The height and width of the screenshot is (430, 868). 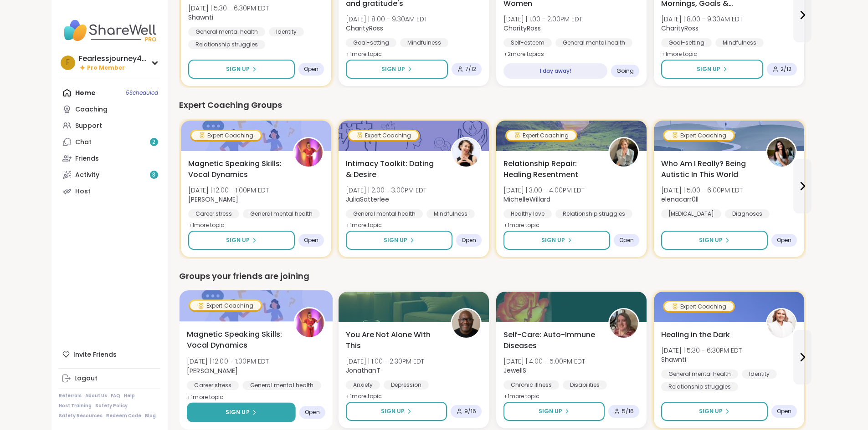 What do you see at coordinates (695, 335) in the screenshot?
I see `span: Healing in the Dark` at bounding box center [695, 335].